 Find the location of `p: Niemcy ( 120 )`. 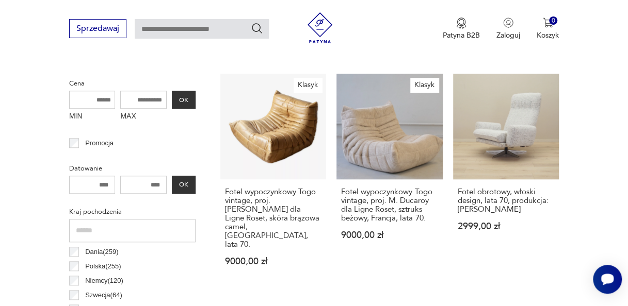

p: Niemcy ( 120 ) is located at coordinates (104, 281).